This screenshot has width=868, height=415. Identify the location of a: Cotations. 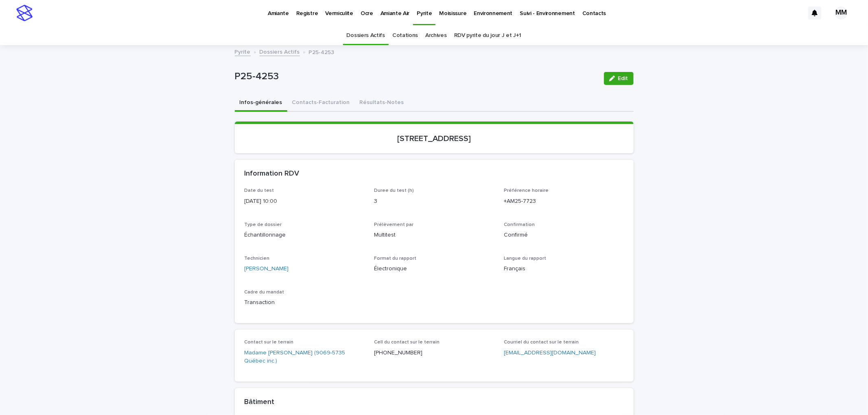
(405, 36).